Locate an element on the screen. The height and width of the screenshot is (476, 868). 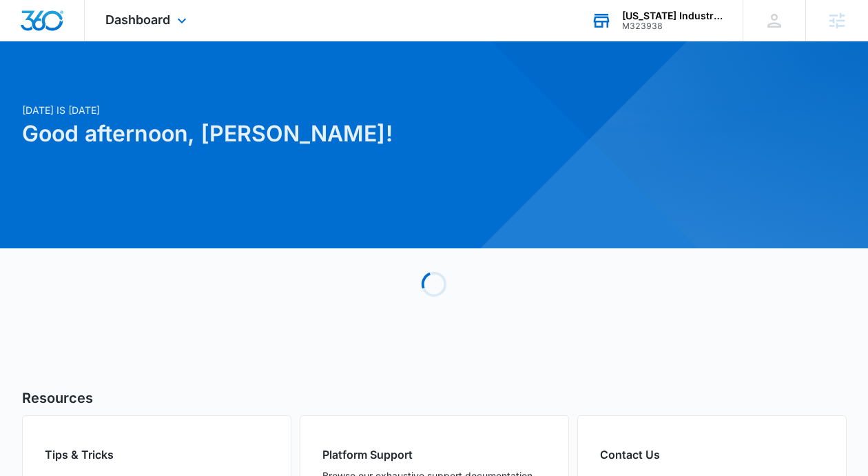
span: Dashboard is located at coordinates (138, 20).